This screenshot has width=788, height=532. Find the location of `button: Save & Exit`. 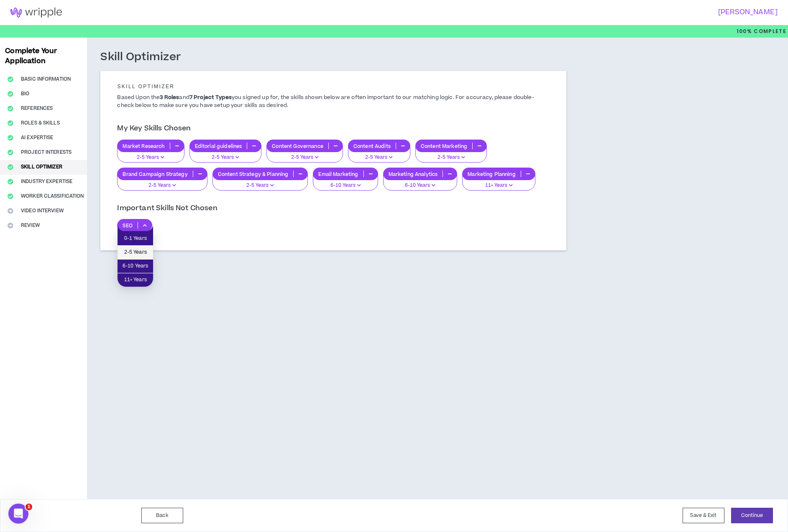

button: Save & Exit is located at coordinates (704, 515).